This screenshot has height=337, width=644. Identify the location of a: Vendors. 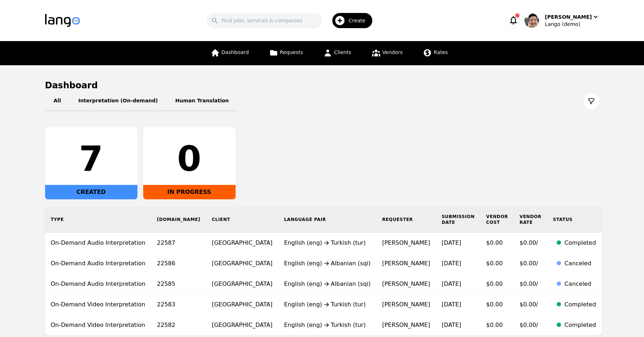
(387, 53).